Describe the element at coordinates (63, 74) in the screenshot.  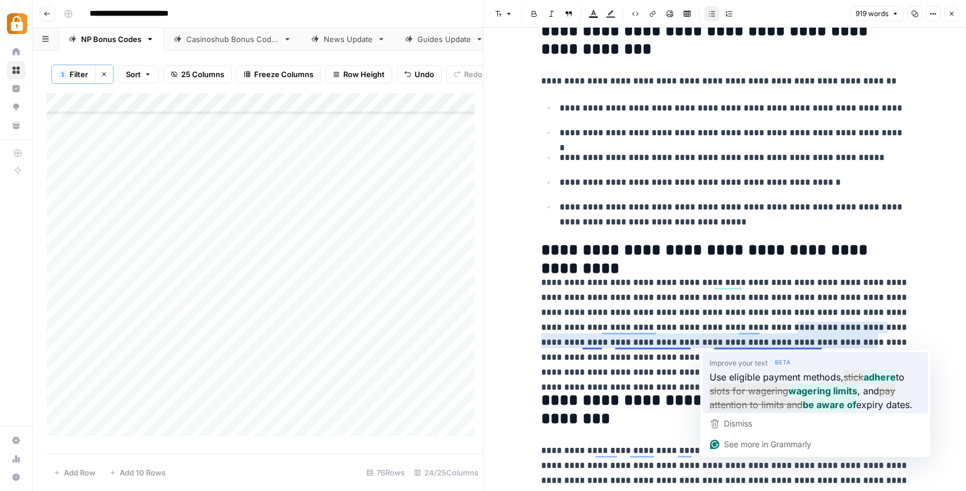
I see `div: 1` at that location.